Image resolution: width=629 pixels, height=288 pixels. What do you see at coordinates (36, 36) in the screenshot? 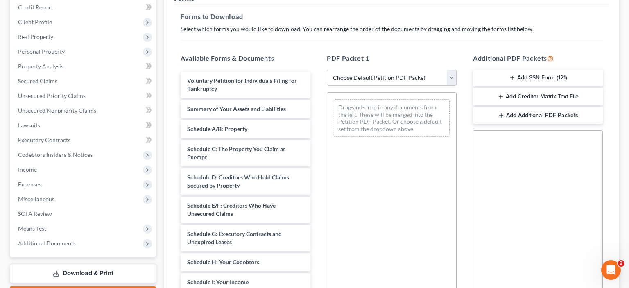
I see `span: Real Property` at bounding box center [36, 36].